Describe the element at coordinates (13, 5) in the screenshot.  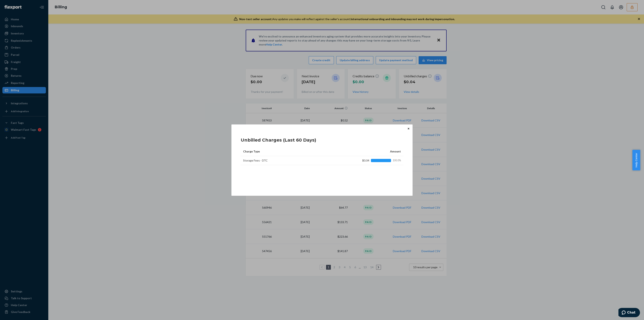
I see `span: Chat` at that location.